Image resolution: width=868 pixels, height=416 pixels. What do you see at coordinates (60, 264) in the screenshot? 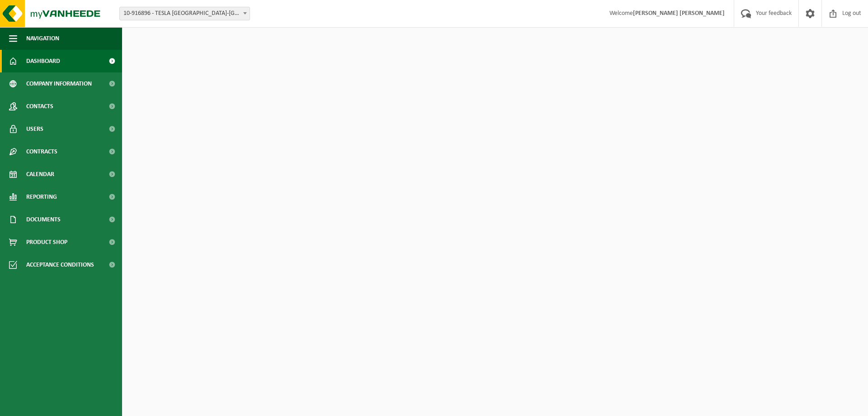
I see `span: Acceptance conditions` at bounding box center [60, 264].